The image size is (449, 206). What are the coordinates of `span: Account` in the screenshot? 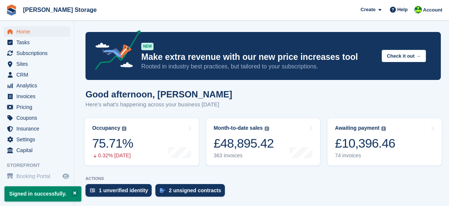 It's located at (432, 10).